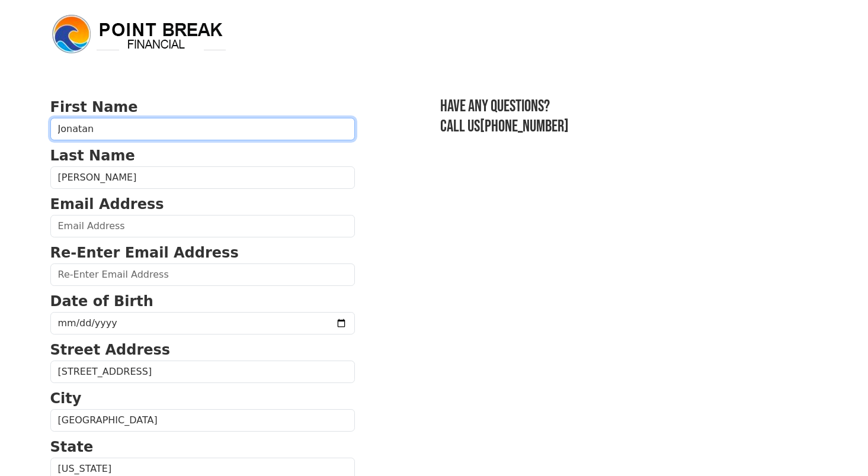 This screenshot has width=868, height=476. I want to click on input: Re-Enter Email Address, so click(202, 275).